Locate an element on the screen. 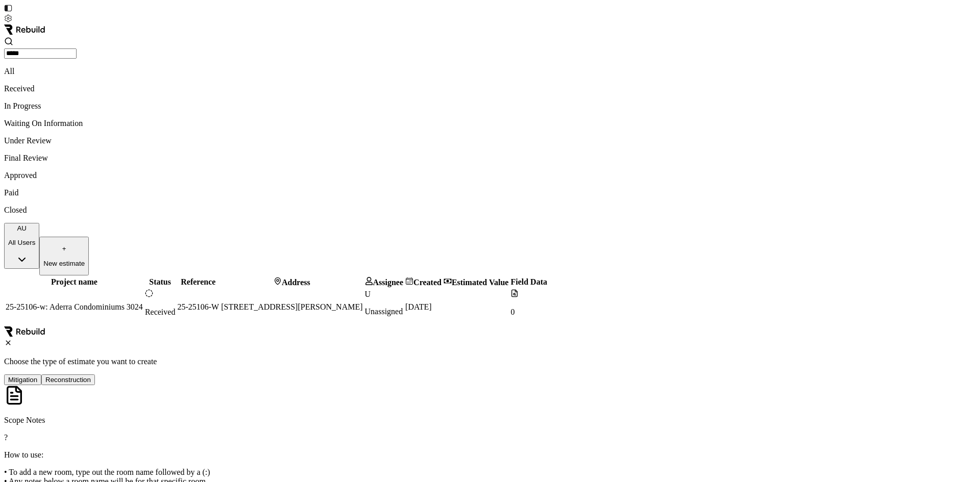 The height and width of the screenshot is (482, 980). p: Closed is located at coordinates (490, 210).